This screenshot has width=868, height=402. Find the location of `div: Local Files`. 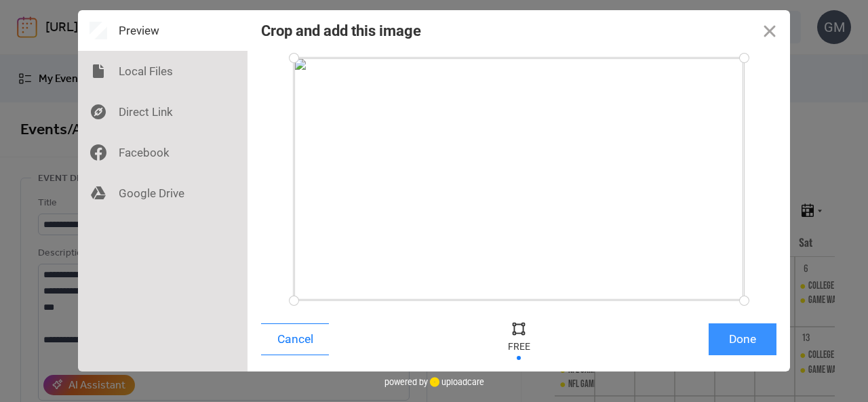

div: Local Files is located at coordinates (163, 71).